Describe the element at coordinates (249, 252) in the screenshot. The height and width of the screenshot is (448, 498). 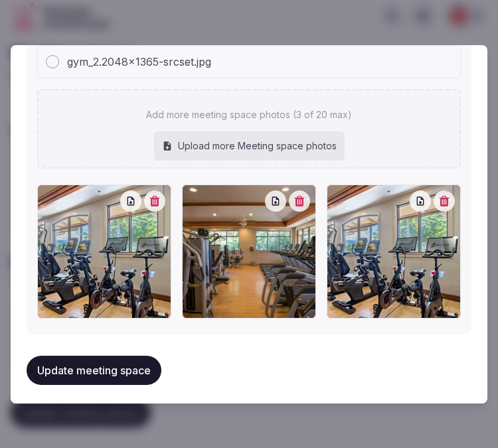
I see `div: jhmob-p0087-fitness-center-equipment.jpg` at that location.